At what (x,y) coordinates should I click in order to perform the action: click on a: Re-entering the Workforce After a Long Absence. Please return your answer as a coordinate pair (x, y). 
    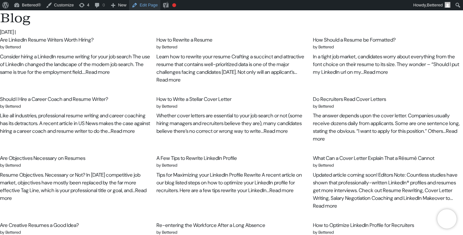
    Looking at the image, I should click on (211, 225).